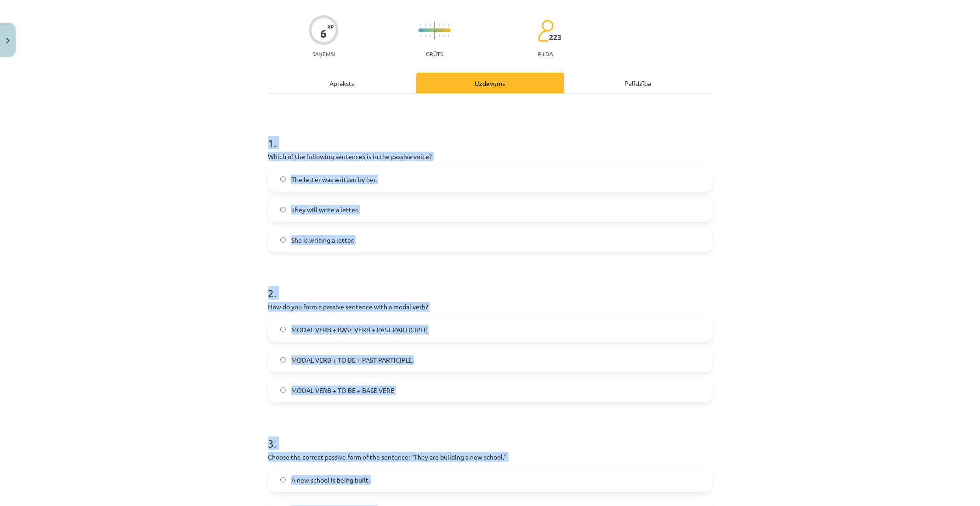  I want to click on span: They will write a letter., so click(325, 209).